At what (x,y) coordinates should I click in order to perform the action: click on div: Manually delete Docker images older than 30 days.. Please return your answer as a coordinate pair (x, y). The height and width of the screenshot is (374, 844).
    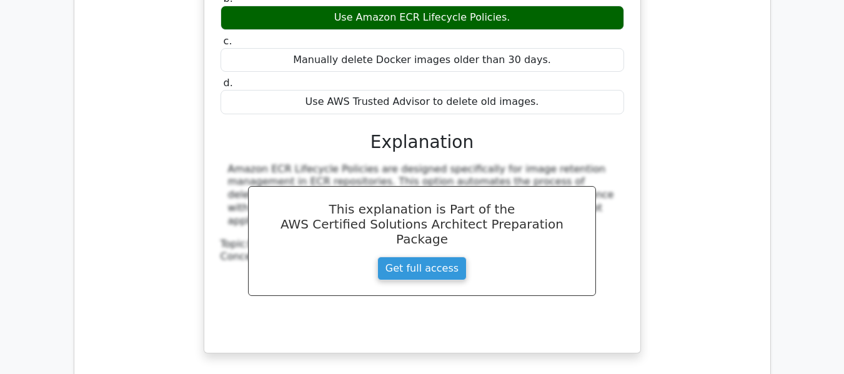
    Looking at the image, I should click on (422, 60).